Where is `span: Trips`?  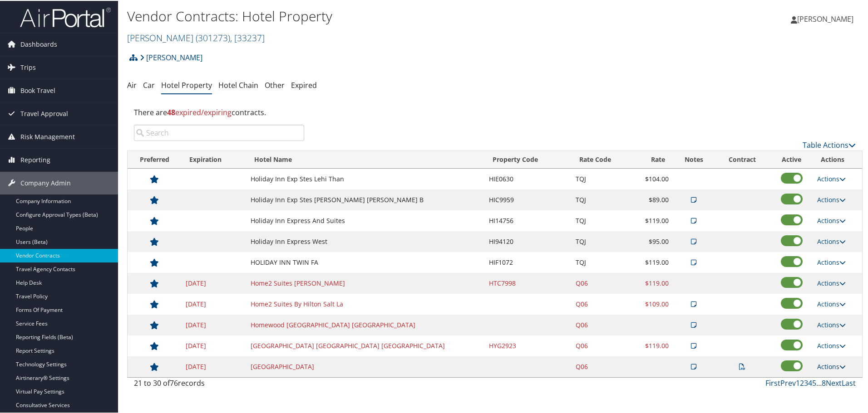
span: Trips is located at coordinates (28, 67).